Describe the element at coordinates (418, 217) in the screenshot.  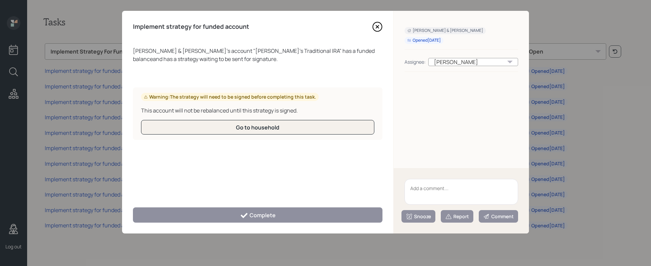
I see `div: Snooze` at that location.